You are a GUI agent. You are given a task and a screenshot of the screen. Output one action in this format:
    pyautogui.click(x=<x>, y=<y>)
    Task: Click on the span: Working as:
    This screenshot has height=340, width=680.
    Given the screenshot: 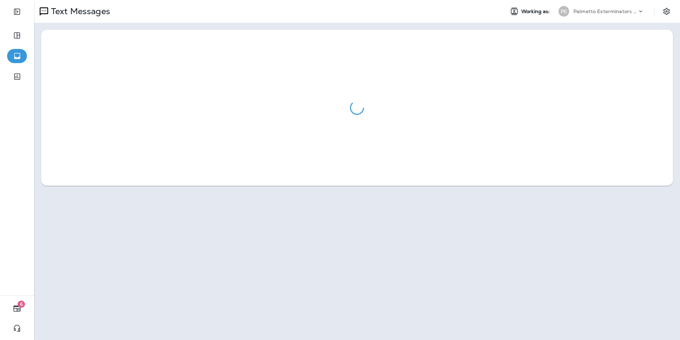 What is the action you would take?
    pyautogui.click(x=536, y=11)
    